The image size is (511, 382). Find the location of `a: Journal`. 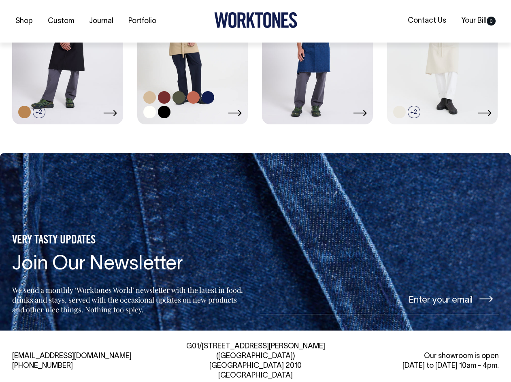

a: Journal is located at coordinates (101, 21).